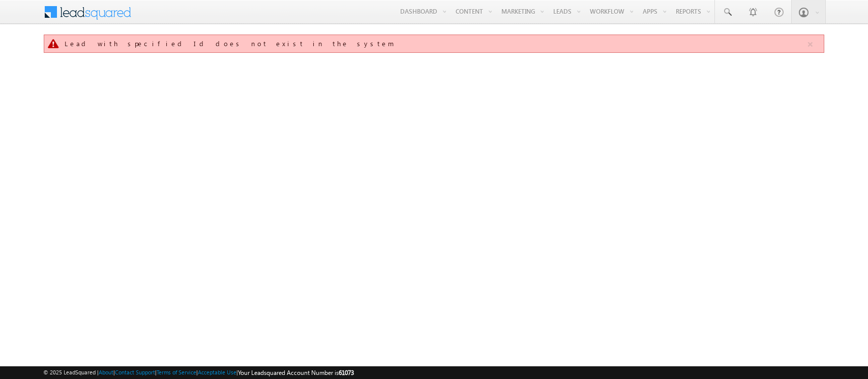 This screenshot has width=868, height=379. Describe the element at coordinates (346, 373) in the screenshot. I see `span: 61073` at that location.